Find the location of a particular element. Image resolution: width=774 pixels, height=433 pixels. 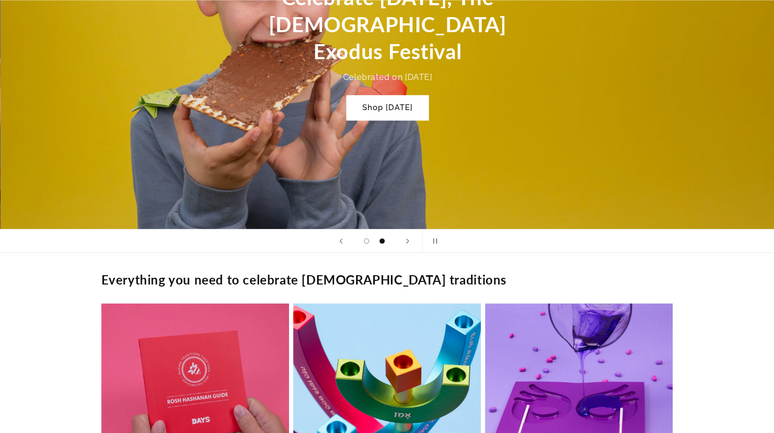

button: Previous slide is located at coordinates (341, 241).